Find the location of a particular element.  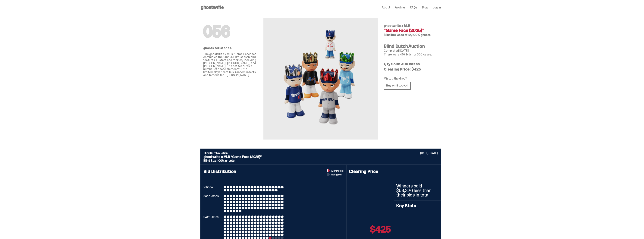

h4: Key Stats is located at coordinates (417, 206).